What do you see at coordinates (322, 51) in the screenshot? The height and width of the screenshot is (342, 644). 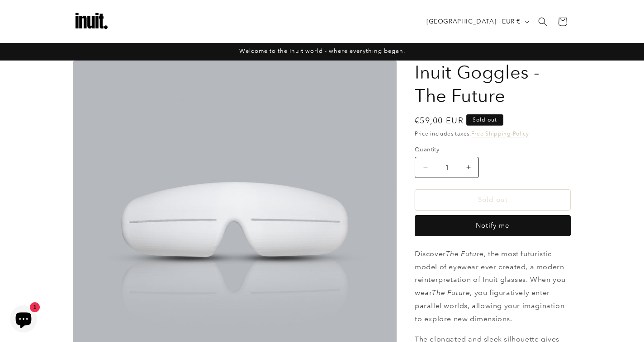 I see `span: Welcome to the Inuit world - where everything began.` at bounding box center [322, 51].